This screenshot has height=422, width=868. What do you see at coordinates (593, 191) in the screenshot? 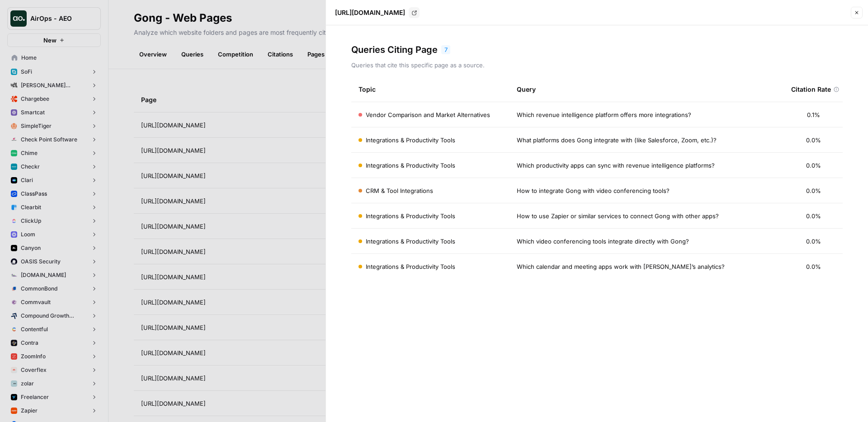
I see `span: How to integrate Gong with video conferencing tools?` at bounding box center [593, 191].